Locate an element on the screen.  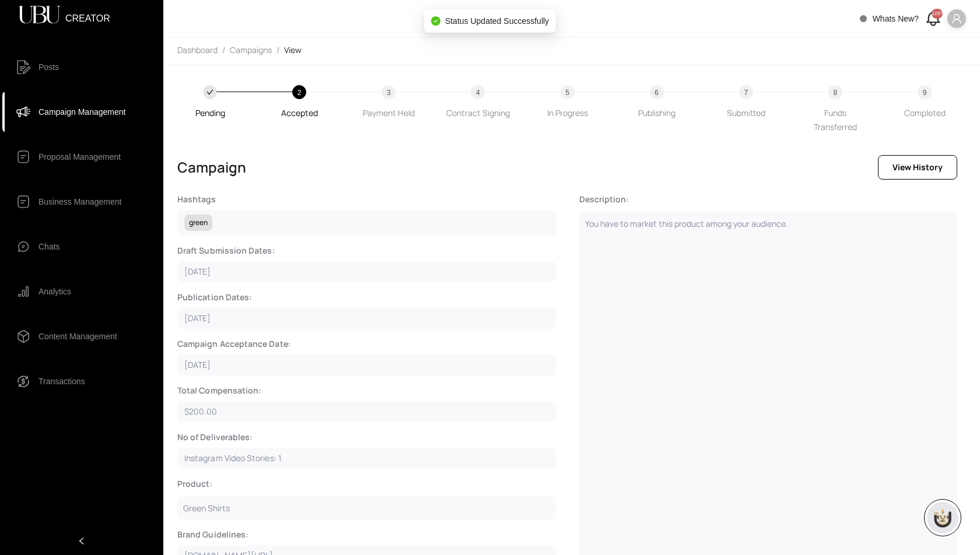
div: Pending is located at coordinates (210, 113).